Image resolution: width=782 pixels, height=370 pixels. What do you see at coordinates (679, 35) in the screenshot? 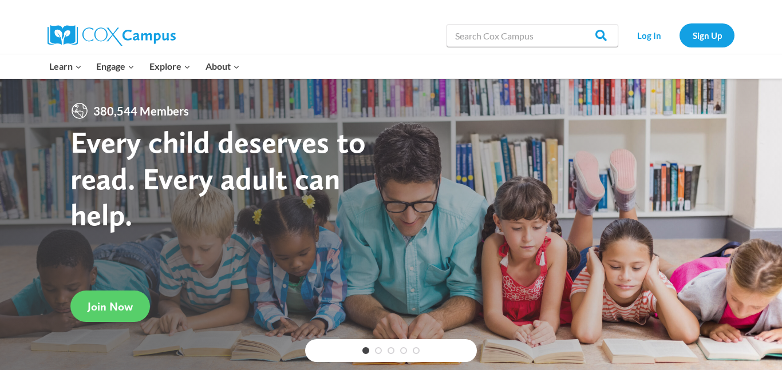
I see `nav: Secondary Navigation` at bounding box center [679, 35].